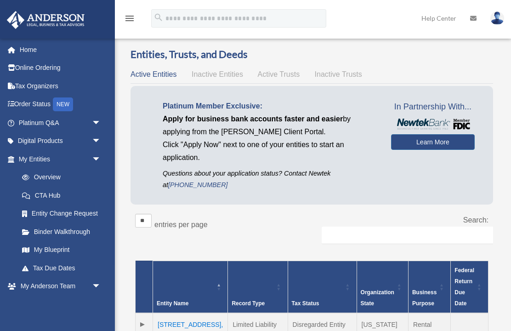 Image resolution: width=511 pixels, height=331 pixels. What do you see at coordinates (181, 224) in the screenshot?
I see `label: entries per page` at bounding box center [181, 224].